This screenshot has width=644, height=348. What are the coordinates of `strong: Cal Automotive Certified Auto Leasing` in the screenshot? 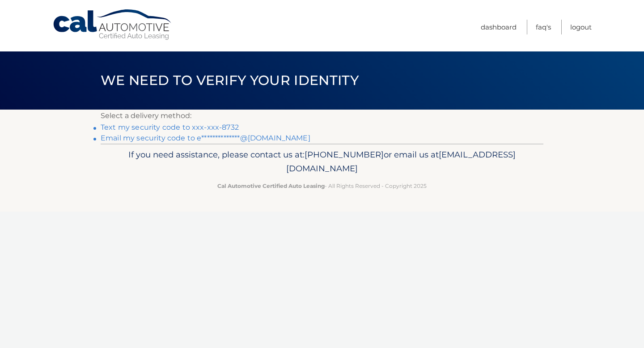 It's located at (271, 186).